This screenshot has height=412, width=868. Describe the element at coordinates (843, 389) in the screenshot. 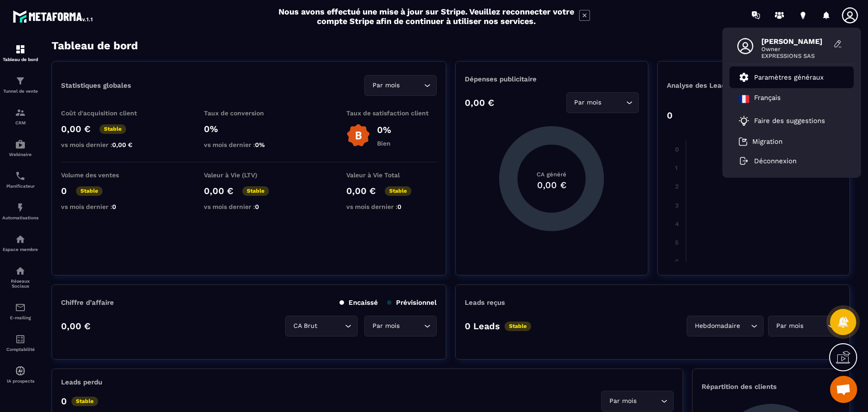

I see `a: Ouvrir le chat` at that location.